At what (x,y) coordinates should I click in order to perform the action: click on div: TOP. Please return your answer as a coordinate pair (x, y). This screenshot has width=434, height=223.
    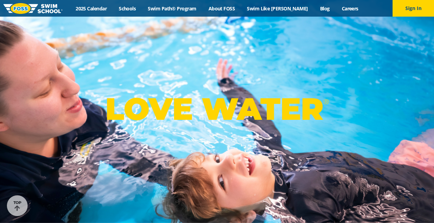
    Looking at the image, I should click on (17, 205).